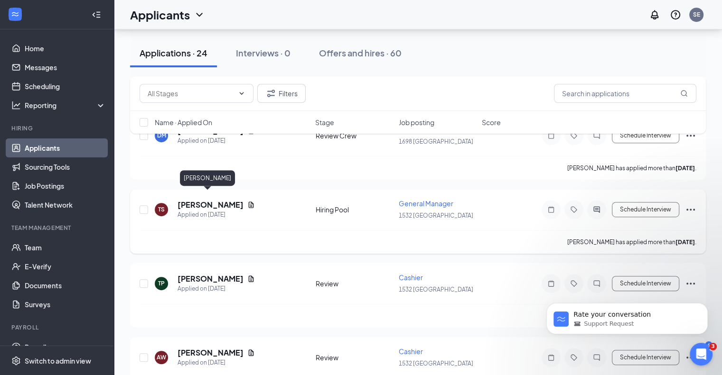  Describe the element at coordinates (76, 41) in the screenshot. I see `span: Support Request` at that location.